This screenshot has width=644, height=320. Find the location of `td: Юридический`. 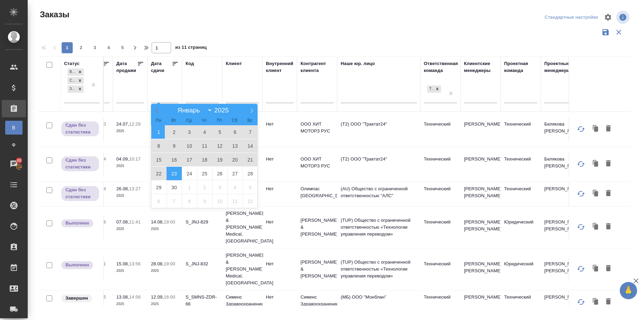

td: Юридический is located at coordinates (520, 269).